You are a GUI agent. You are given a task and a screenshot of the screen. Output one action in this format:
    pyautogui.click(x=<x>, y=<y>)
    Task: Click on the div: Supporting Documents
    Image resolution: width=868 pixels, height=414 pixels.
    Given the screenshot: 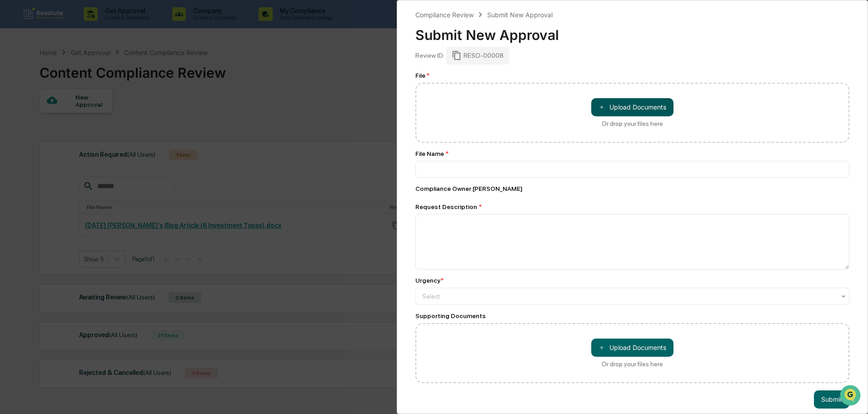 What is the action you would take?
    pyautogui.click(x=632, y=316)
    